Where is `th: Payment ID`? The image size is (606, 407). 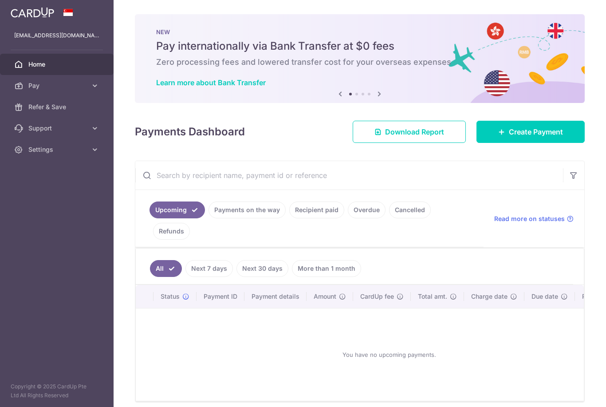 th: Payment ID is located at coordinates (221, 296).